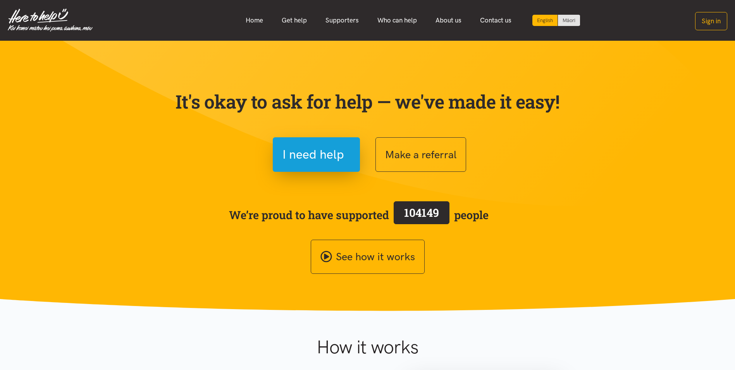  What do you see at coordinates (448, 20) in the screenshot?
I see `a: About us` at bounding box center [448, 20].